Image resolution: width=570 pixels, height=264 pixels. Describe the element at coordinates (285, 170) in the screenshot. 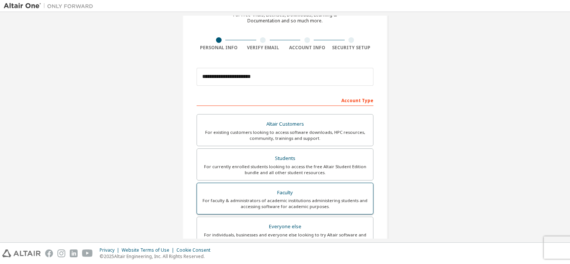

I see `div: For currently enrolled students looking to access the free Altair Student Edition bundle and all ...` at that location.